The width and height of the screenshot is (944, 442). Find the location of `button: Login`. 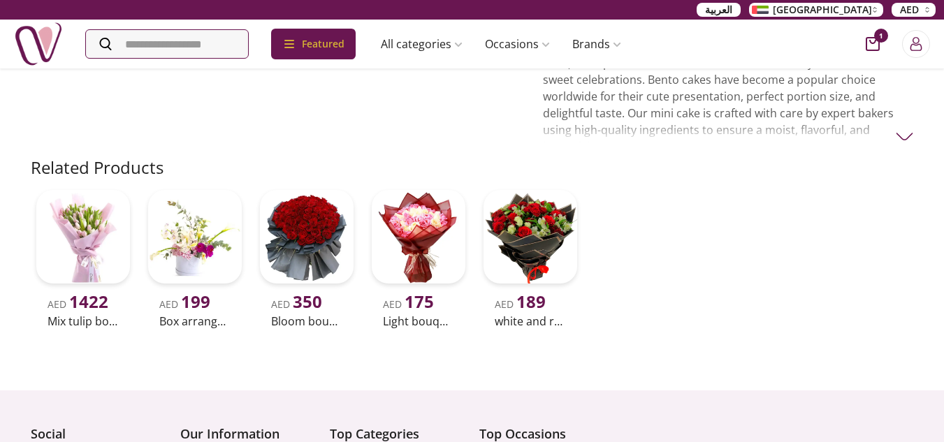

button: Login is located at coordinates (916, 44).